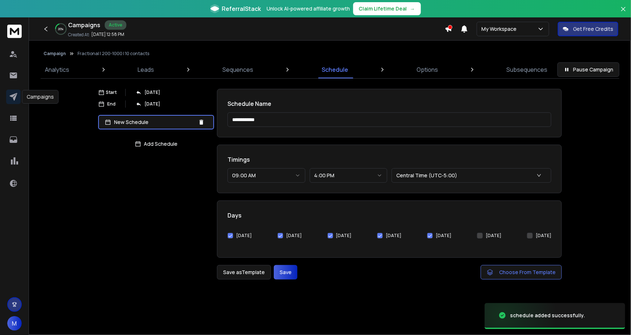 The image size is (631, 335). Describe the element at coordinates (308, 9) in the screenshot. I see `p: Unlock AI-powered affiliate growth` at that location.